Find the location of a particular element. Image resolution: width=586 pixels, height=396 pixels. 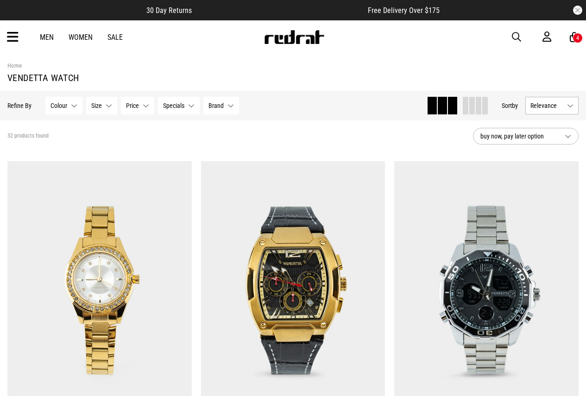

button: Relevance is located at coordinates (552, 106).